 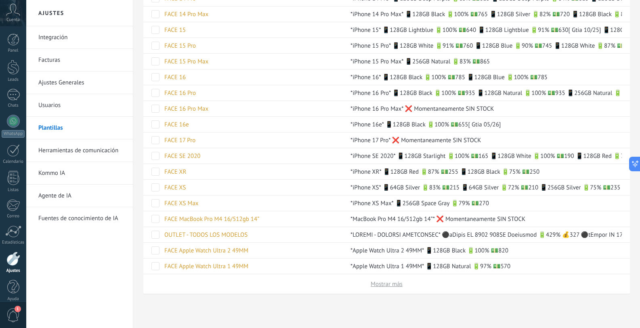 I want to click on span: *iPhone XS* 📱64GB Silver 🔋83% 💵215 📱64GB Silver 🔋72% 💵210 📱256GB Silver 🔋75% 💵235, so click(x=485, y=187).